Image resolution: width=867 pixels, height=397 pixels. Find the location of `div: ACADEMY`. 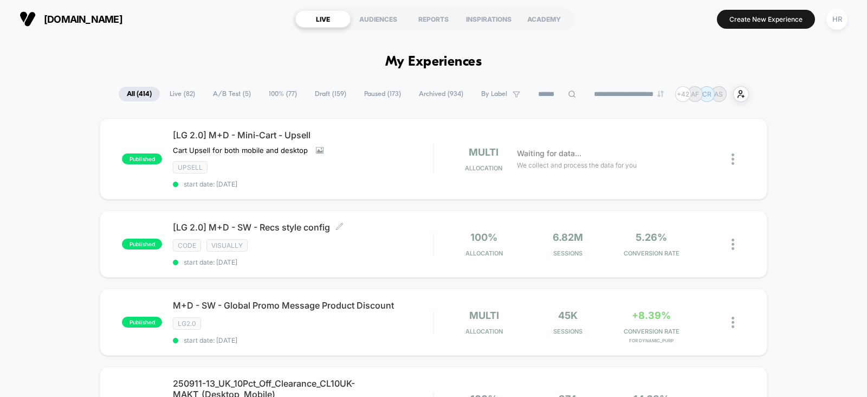

div: ACADEMY is located at coordinates (544, 19).